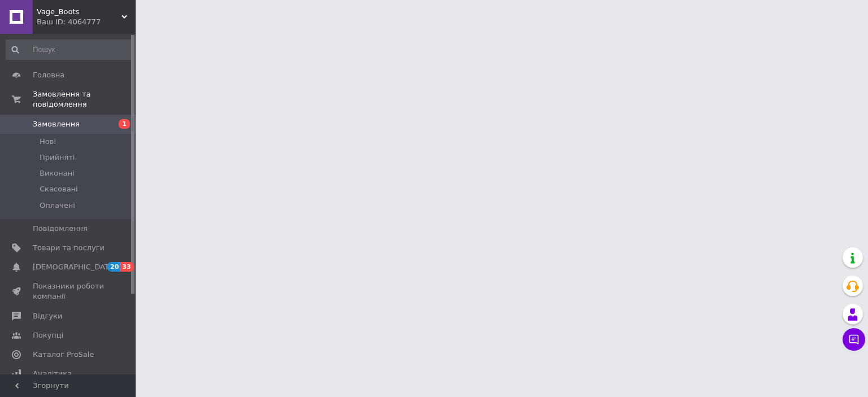 Image resolution: width=868 pixels, height=397 pixels. What do you see at coordinates (70, 50) in the screenshot?
I see `input: Пошук` at bounding box center [70, 50].